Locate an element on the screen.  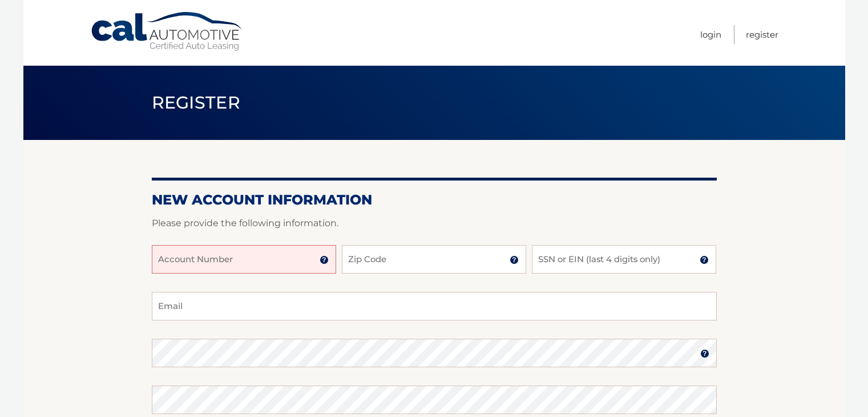
input: Zip Code is located at coordinates (433, 259).